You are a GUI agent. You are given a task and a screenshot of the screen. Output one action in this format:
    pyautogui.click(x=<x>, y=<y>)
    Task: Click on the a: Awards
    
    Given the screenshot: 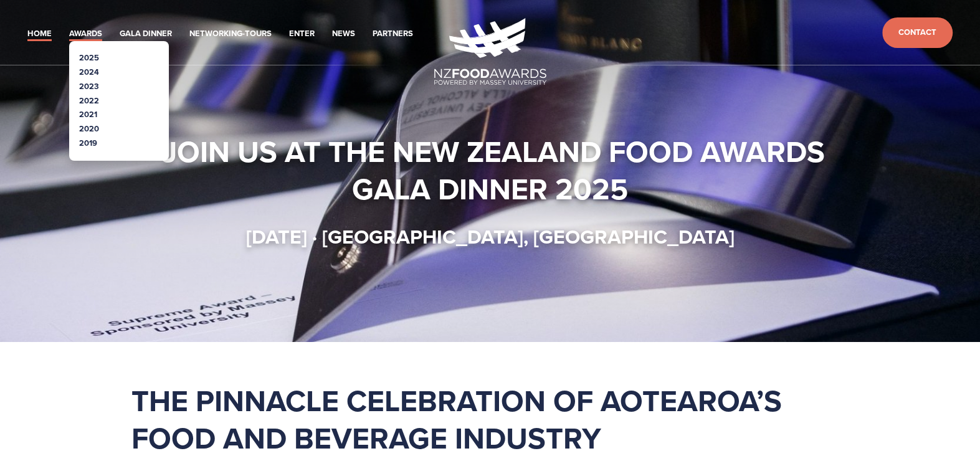 What is the action you would take?
    pyautogui.click(x=85, y=33)
    